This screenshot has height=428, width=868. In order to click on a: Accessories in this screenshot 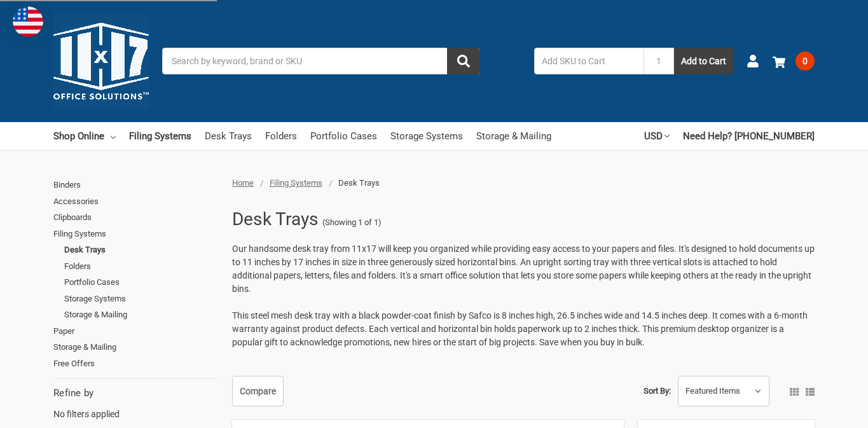, I will do `click(135, 202)`.